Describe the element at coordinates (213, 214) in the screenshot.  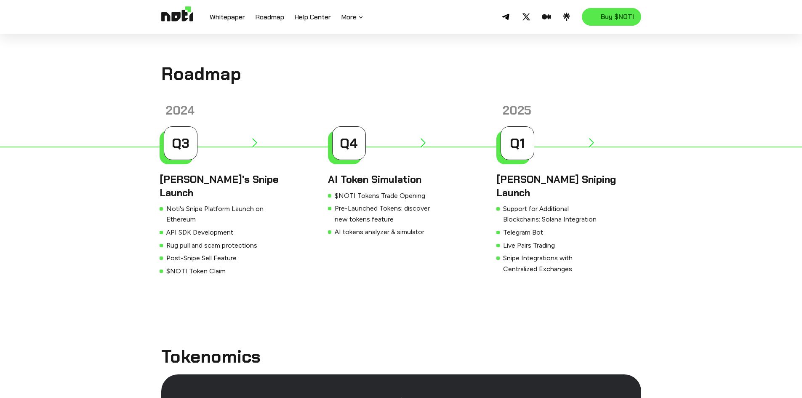
I see `li: Noti's Snipe Platform Launch on Ethereum` at that location.